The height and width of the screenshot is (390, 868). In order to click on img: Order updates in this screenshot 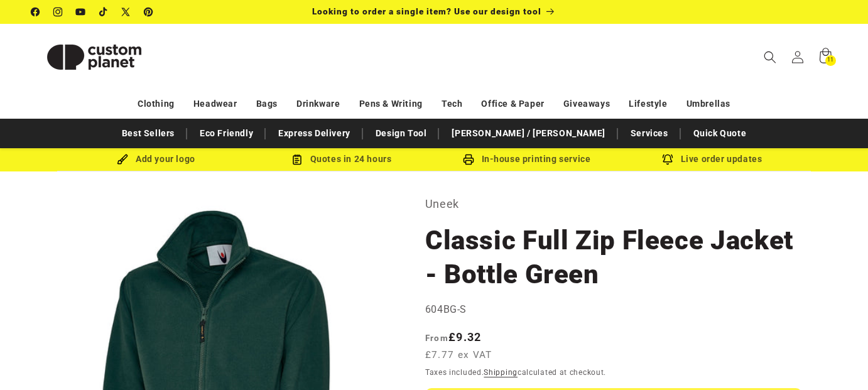, I will do `click(668, 160)`.